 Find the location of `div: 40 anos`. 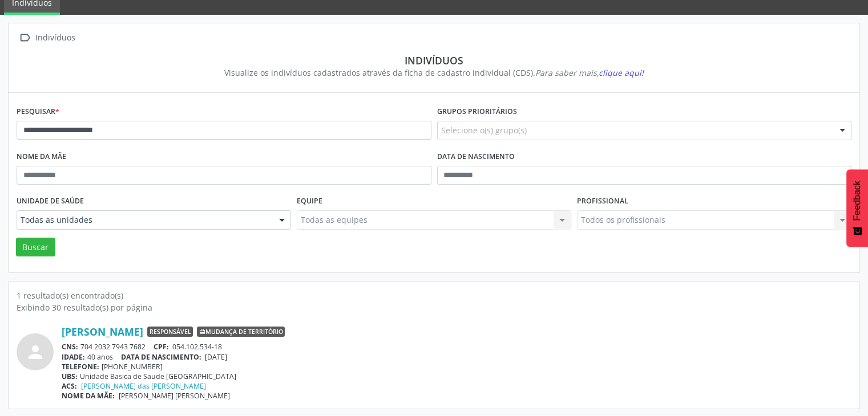

div: 40 anos is located at coordinates (457, 357).